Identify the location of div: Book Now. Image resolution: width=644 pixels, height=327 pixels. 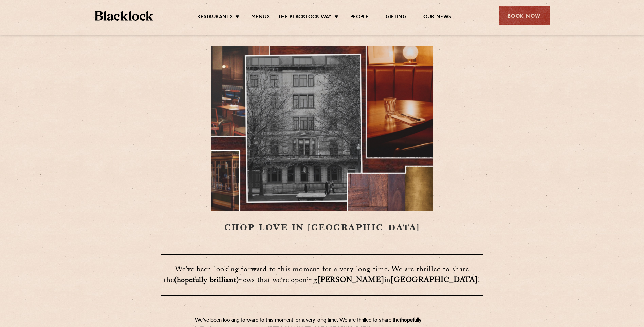
(524, 15).